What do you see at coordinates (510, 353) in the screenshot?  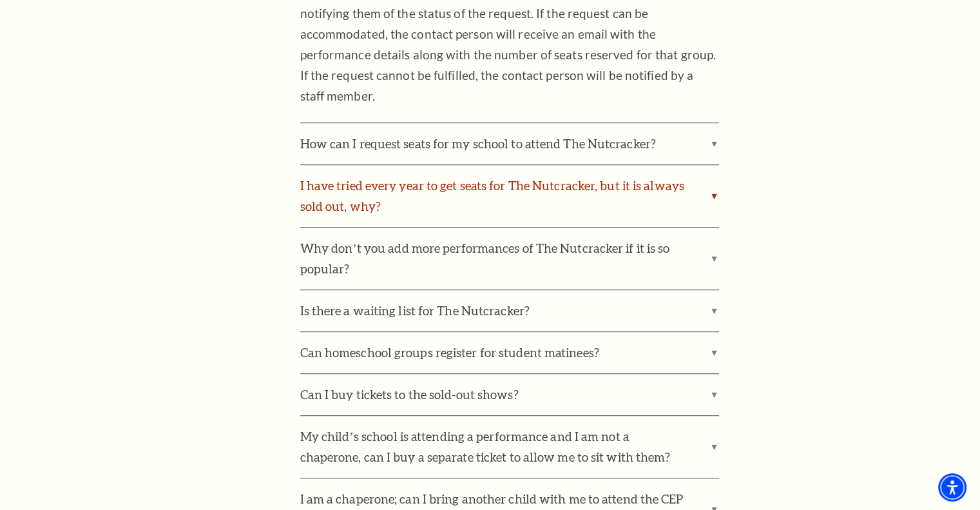 I see `label: Can homeschool groups register for student matinees?` at bounding box center [510, 353].